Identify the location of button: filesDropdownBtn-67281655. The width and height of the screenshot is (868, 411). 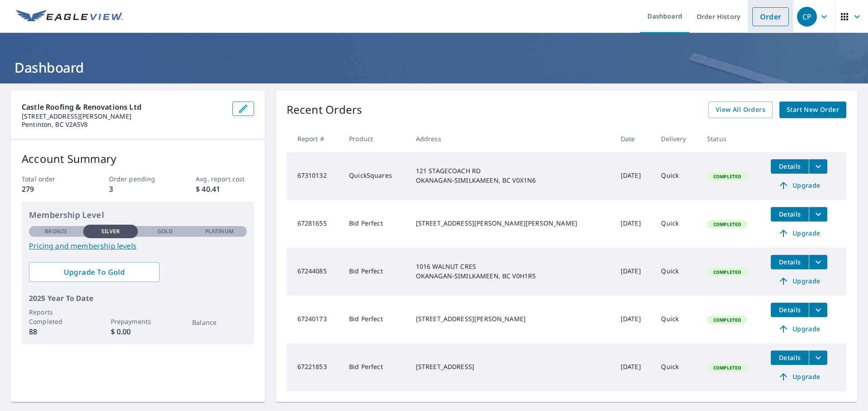
(818, 214).